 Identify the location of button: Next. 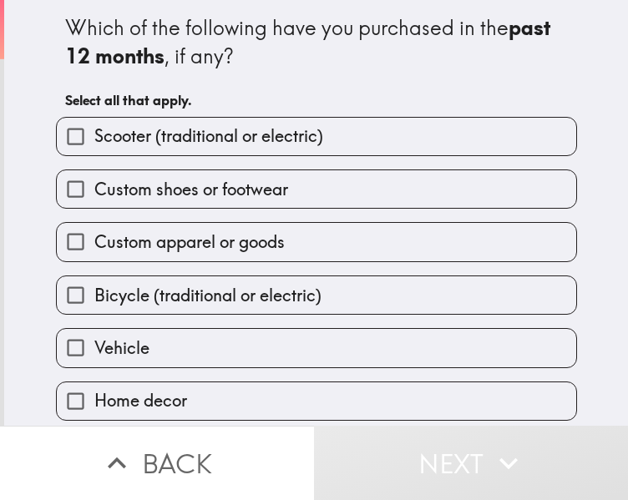
(471, 462).